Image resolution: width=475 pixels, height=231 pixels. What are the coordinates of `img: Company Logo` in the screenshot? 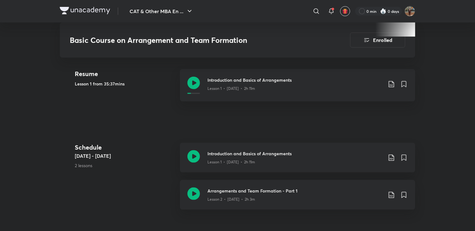 It's located at (85, 11).